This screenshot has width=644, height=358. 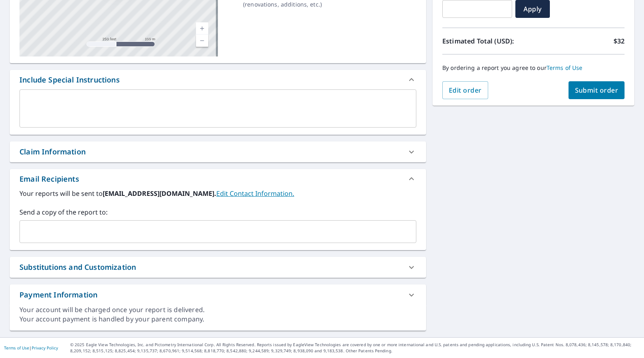 I want to click on a: Current Level 17, Zoom Out, so click(x=202, y=41).